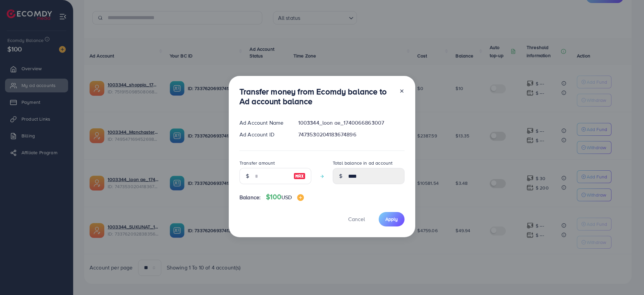  Describe the element at coordinates (351, 122) in the screenshot. I see `div: 1003344_loon ae_1740066863007` at that location.